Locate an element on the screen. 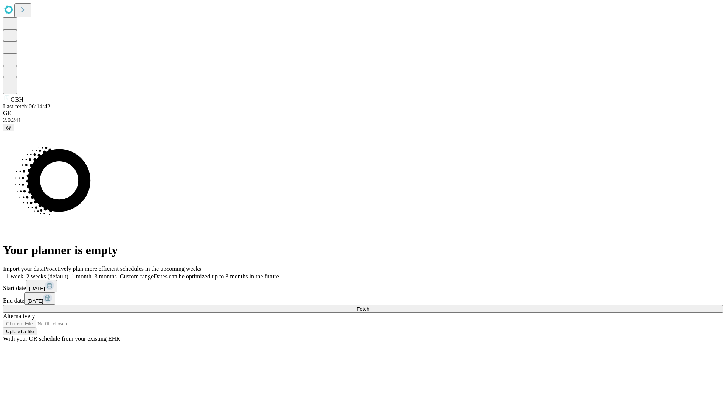 This screenshot has width=726, height=408. span: Alternatively is located at coordinates (19, 316).